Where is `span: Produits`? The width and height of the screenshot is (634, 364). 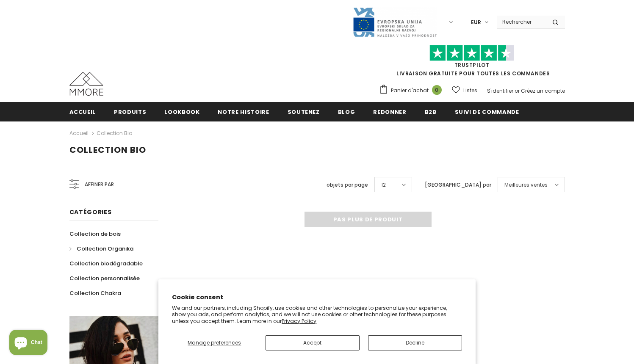
span: Produits is located at coordinates (130, 112).